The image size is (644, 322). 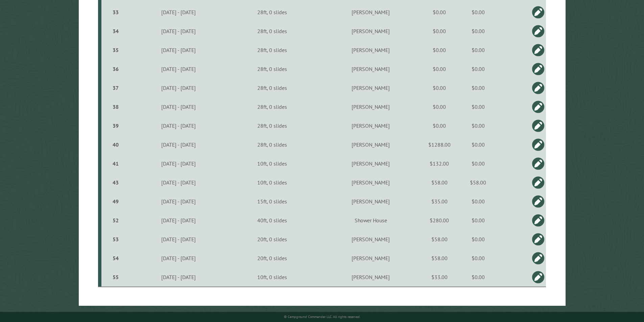 What do you see at coordinates (272, 221) in the screenshot?
I see `td: 40ft, 0 slides` at bounding box center [272, 221].